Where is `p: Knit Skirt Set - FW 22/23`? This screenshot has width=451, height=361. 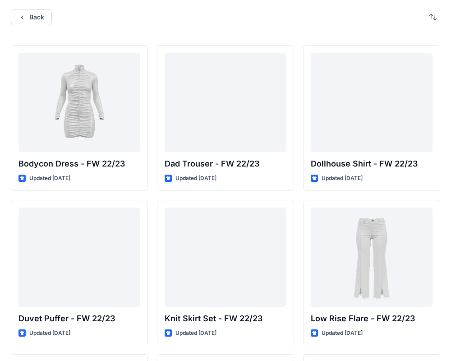
p: Knit Skirt Set - FW 22/23 is located at coordinates (225, 318).